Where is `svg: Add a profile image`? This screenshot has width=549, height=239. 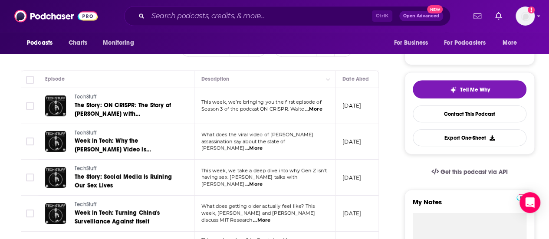 svg: Add a profile image is located at coordinates (531, 10).